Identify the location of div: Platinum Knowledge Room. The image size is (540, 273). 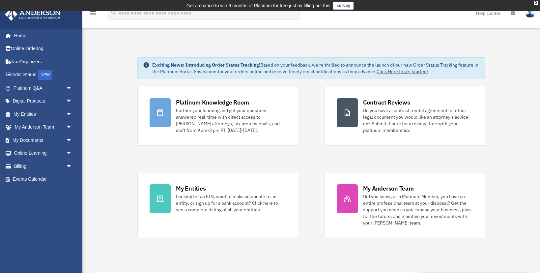
(213, 102).